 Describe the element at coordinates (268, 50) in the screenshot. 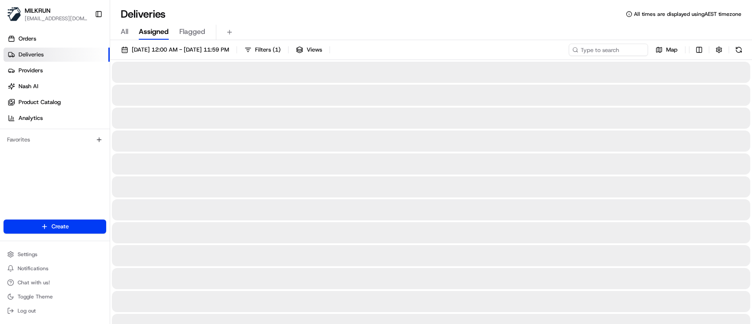

I see `span: Filters` at that location.